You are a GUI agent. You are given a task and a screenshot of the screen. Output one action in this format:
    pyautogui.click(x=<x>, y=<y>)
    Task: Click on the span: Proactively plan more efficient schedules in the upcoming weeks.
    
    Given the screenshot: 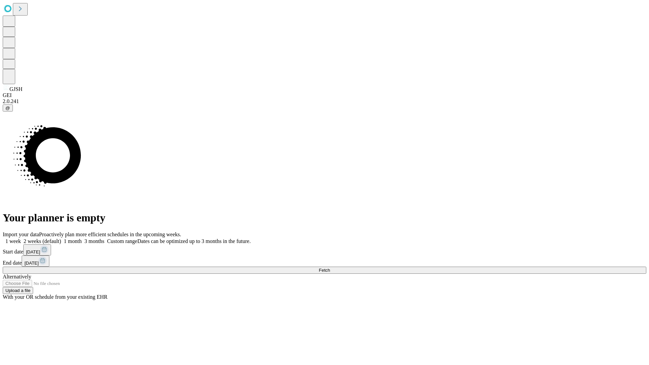 What is the action you would take?
    pyautogui.click(x=110, y=234)
    